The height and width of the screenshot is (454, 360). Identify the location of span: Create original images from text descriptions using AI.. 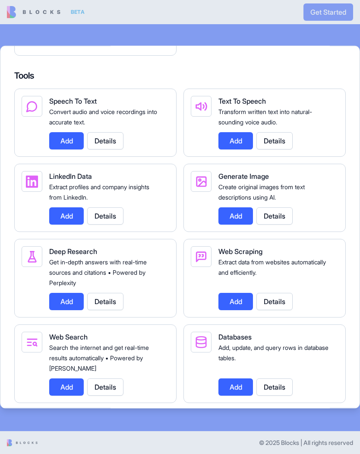
(262, 191).